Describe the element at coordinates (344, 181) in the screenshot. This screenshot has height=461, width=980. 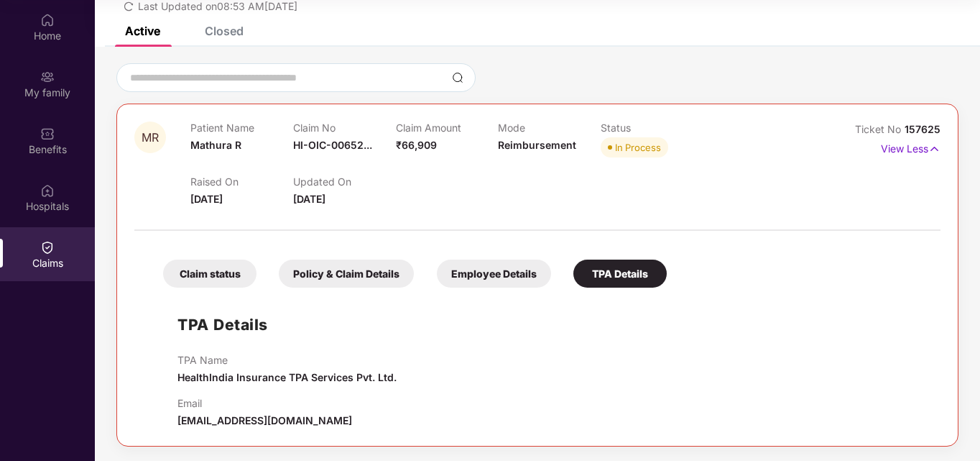
I see `p: Updated On` at that location.